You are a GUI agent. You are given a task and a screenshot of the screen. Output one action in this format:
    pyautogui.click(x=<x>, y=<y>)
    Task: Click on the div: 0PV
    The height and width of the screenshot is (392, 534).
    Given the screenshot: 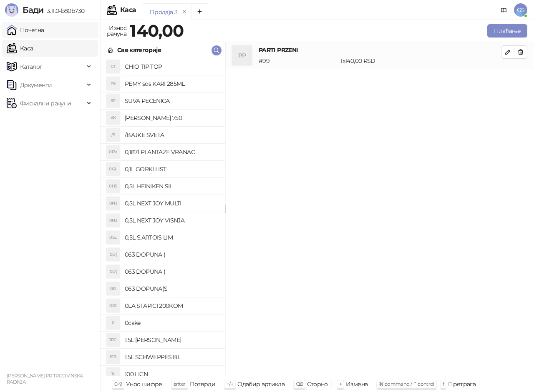 What is the action you would take?
    pyautogui.click(x=113, y=152)
    